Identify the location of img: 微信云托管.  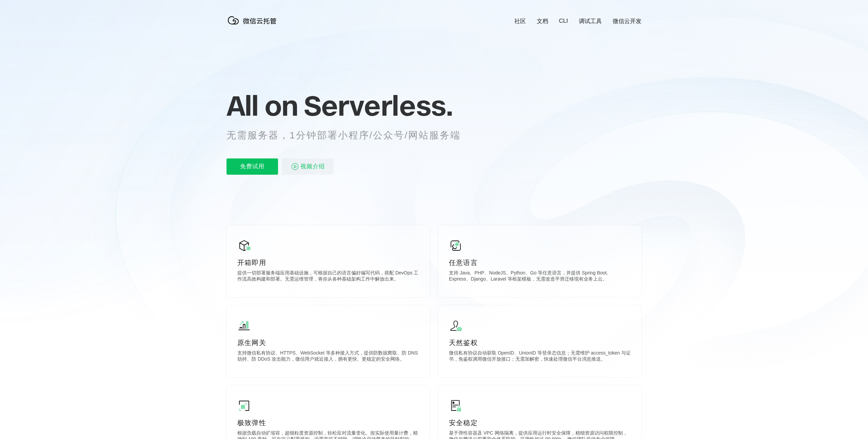
(253, 20).